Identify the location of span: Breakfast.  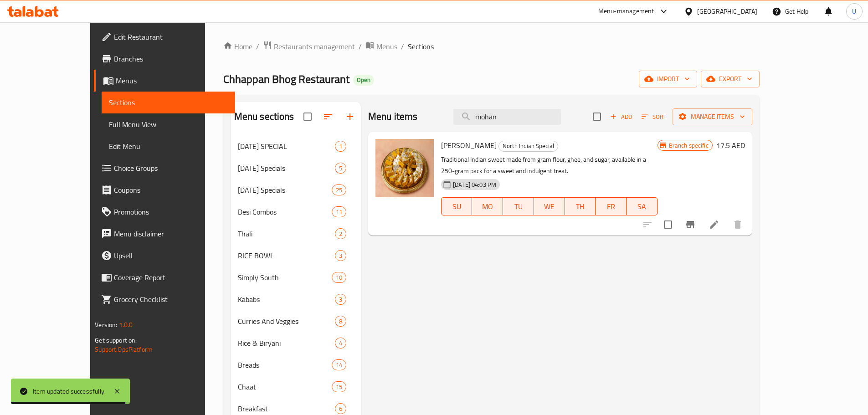
(286, 409).